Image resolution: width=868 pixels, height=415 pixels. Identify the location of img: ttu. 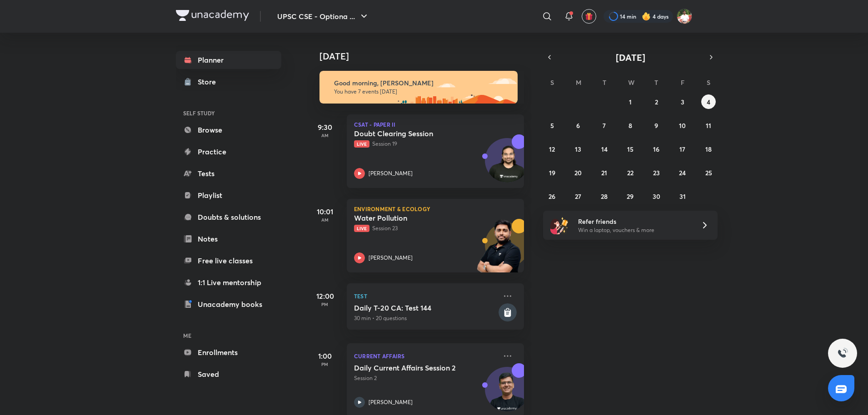
(843, 353).